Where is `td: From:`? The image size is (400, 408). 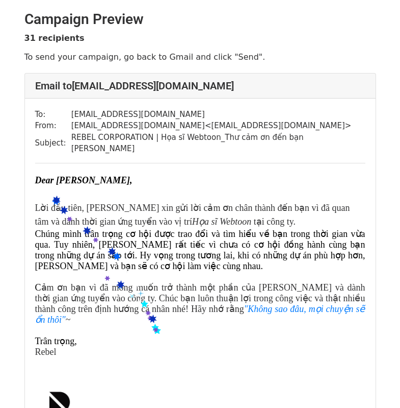
td: From: is located at coordinates (53, 126).